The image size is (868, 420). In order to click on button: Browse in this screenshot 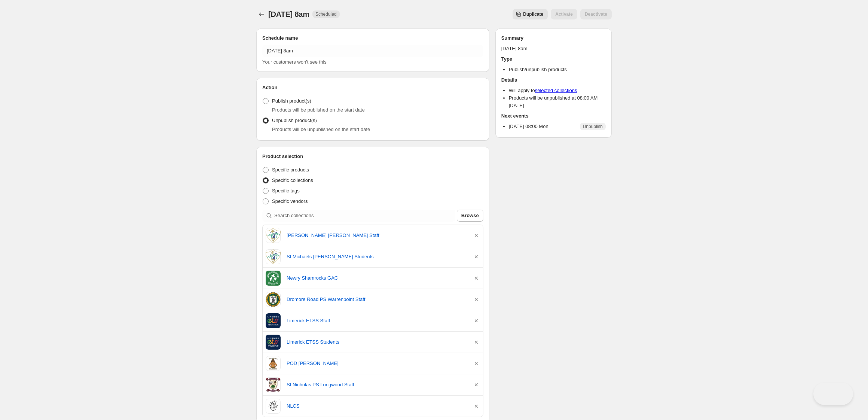, I will do `click(470, 216)`.